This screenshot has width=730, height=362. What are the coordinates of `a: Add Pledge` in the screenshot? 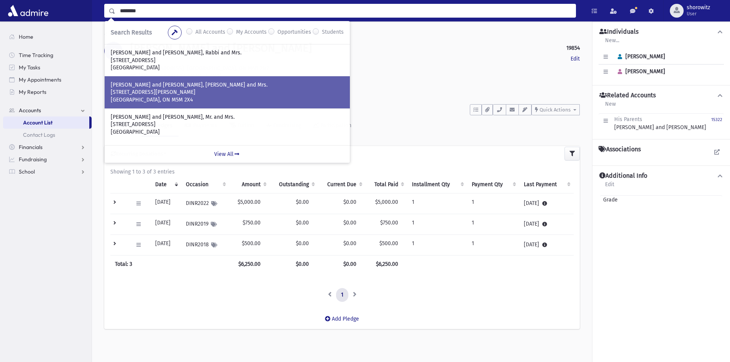 It's located at (342, 319).